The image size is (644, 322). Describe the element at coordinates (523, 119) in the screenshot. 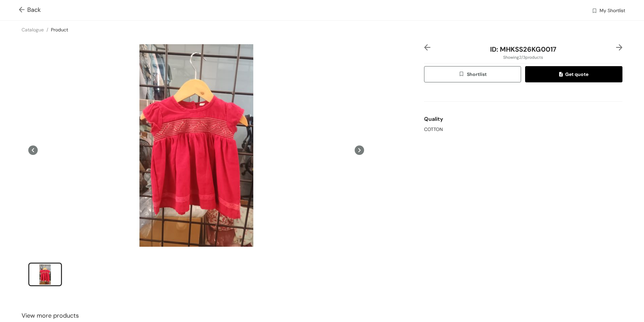

I see `div: Quality` at that location.